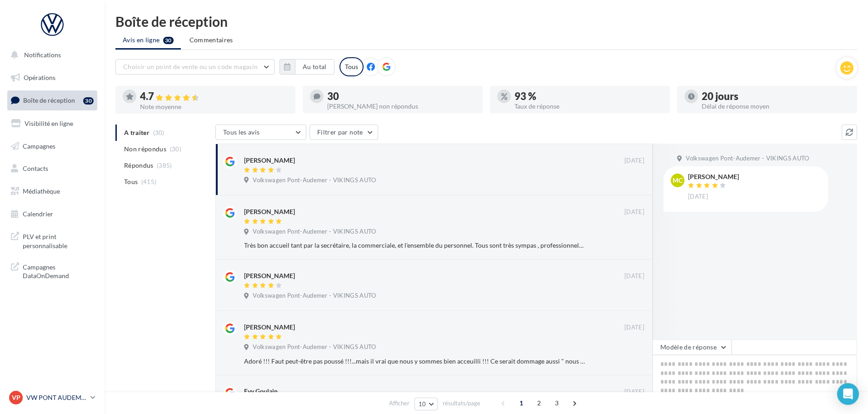  What do you see at coordinates (58, 240) in the screenshot?
I see `span: PLV et print personnalisable` at bounding box center [58, 240].